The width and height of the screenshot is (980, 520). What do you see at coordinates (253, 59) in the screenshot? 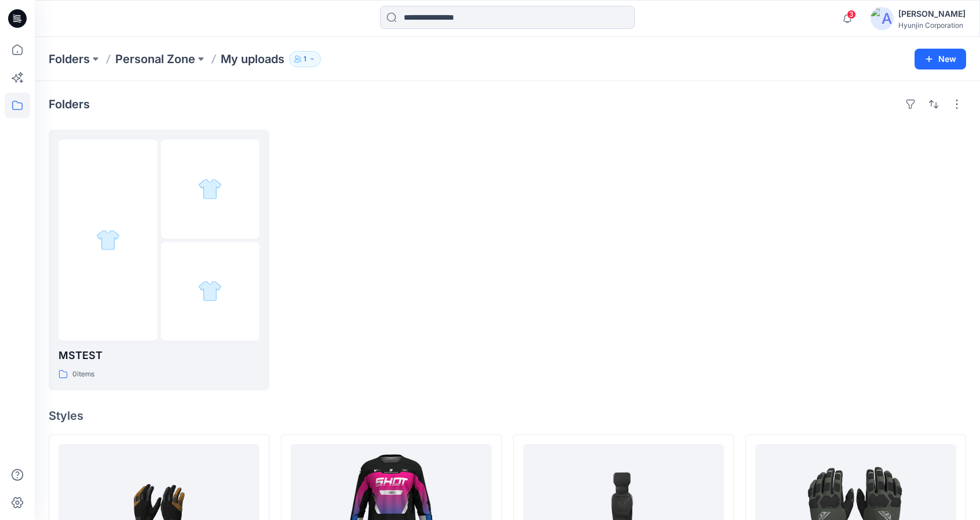
I see `p: My uploads` at bounding box center [253, 59].